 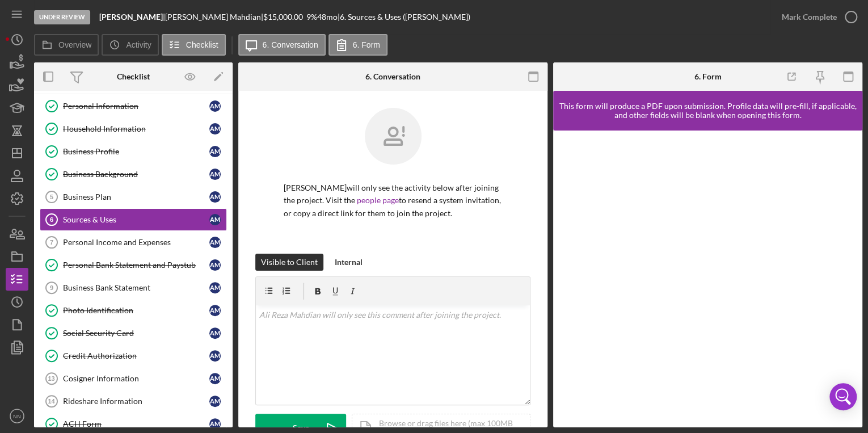 I want to click on tspan: 7, so click(x=51, y=243).